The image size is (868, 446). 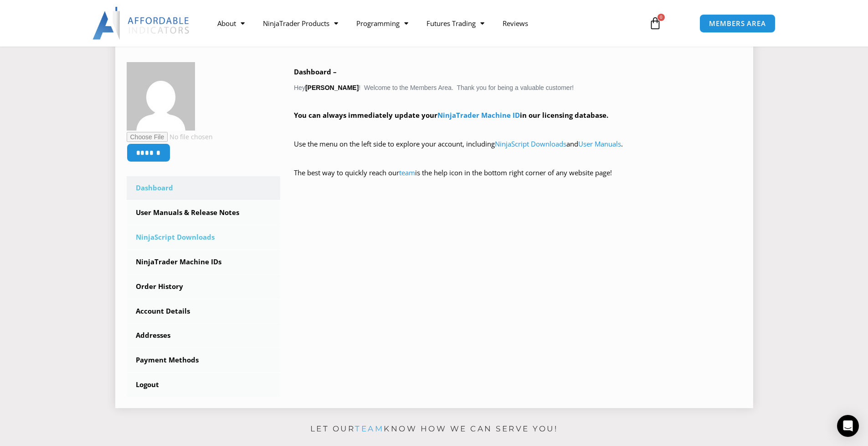 I want to click on a: User Manuals & Release Notes, so click(x=203, y=213).